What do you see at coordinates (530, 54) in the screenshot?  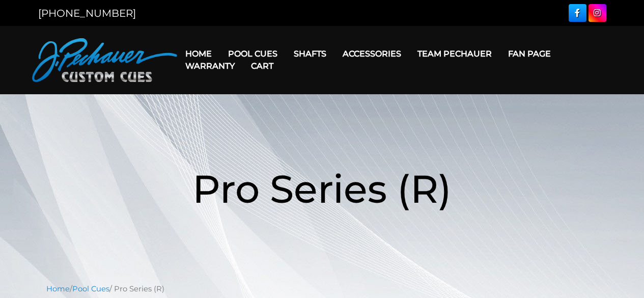 I see `a: Fan Page` at bounding box center [530, 54].